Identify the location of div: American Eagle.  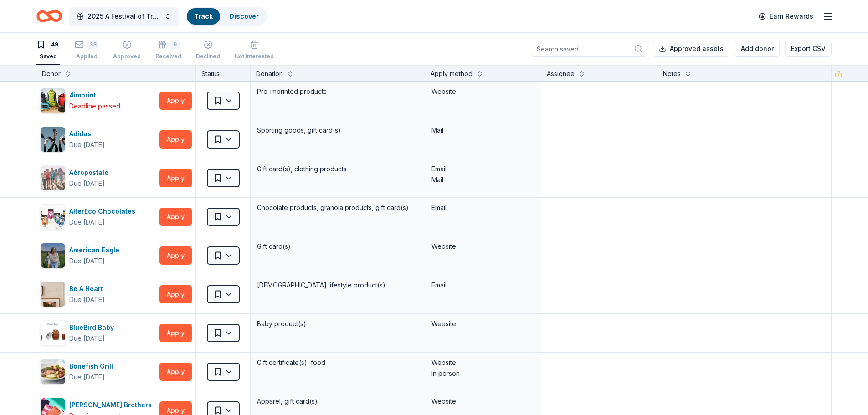
(96, 250).